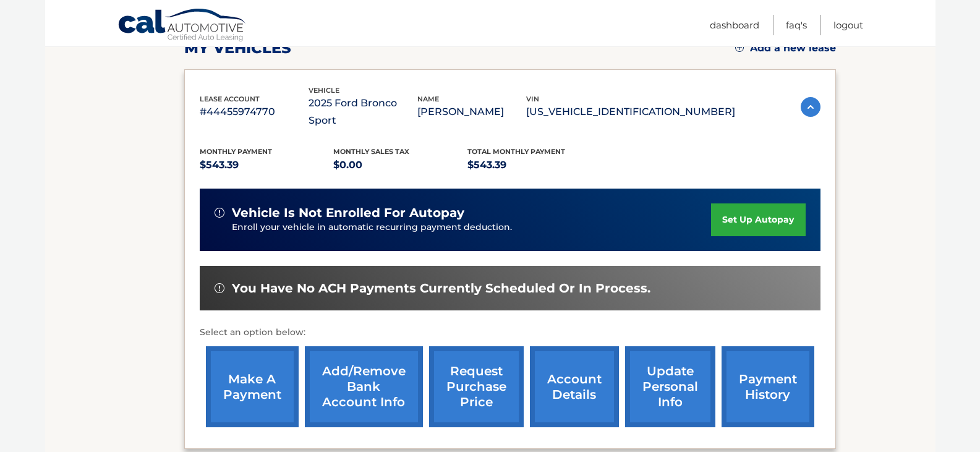 This screenshot has width=980, height=452. What do you see at coordinates (229, 99) in the screenshot?
I see `span: lease account` at bounding box center [229, 99].